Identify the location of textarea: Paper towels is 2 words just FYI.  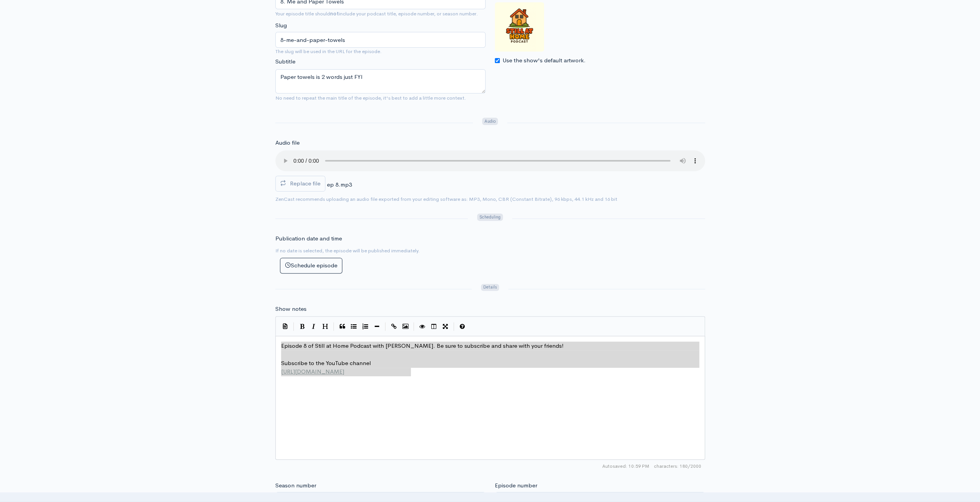
(381, 81).